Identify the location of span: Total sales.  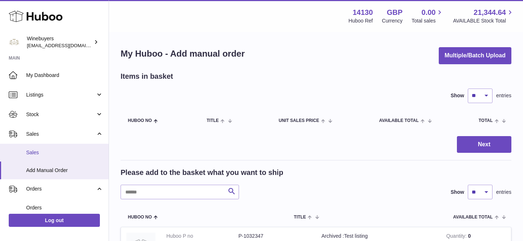
(428, 21).